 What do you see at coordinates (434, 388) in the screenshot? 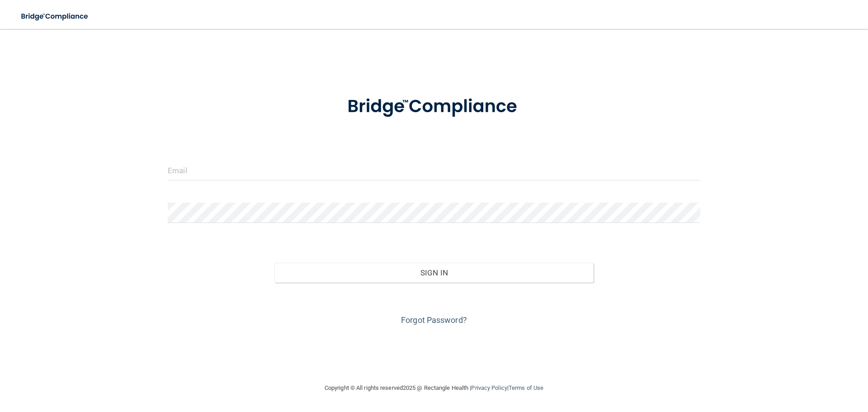
I see `div: Copyright © All rights reserved 2025 @ Rectangle Health | |` at bounding box center [434, 388].